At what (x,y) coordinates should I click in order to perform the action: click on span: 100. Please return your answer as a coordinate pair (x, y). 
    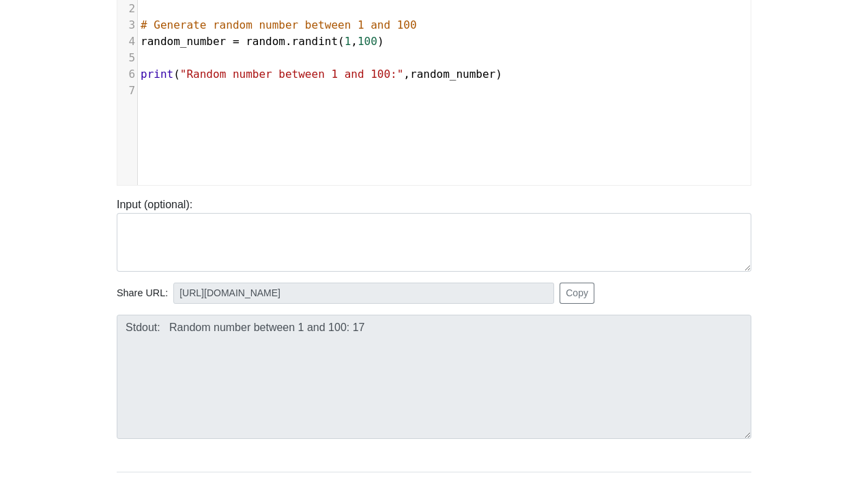
    Looking at the image, I should click on (367, 41).